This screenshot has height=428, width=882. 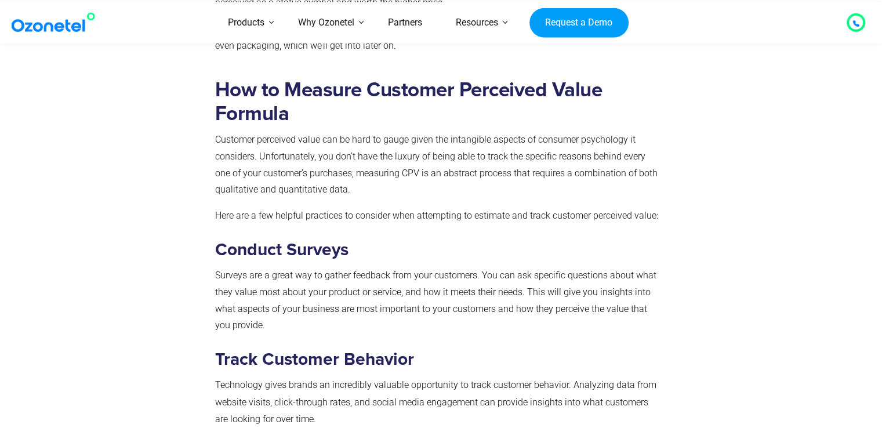 What do you see at coordinates (409, 102) in the screenshot?
I see `strong: How to Measure Customer Perceived Value Formula` at bounding box center [409, 102].